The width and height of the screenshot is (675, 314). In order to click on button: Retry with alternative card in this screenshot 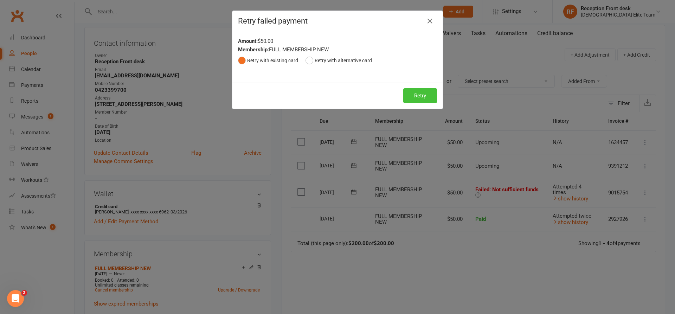, I will do `click(339, 60)`.